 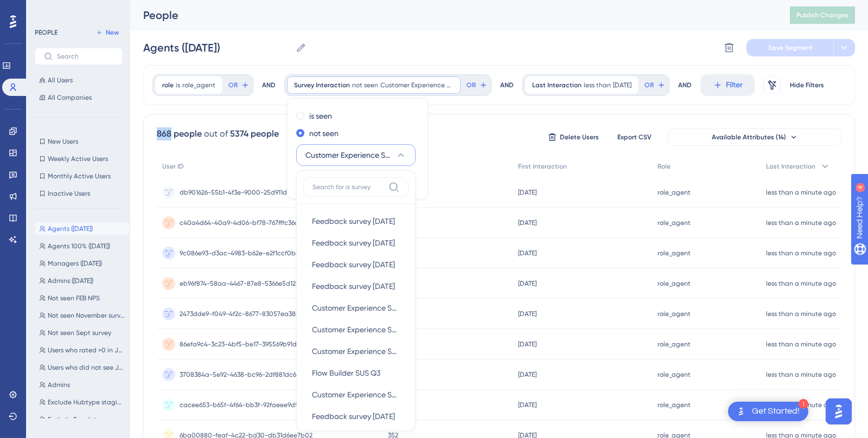 I want to click on button: Inactive Users, so click(x=79, y=194).